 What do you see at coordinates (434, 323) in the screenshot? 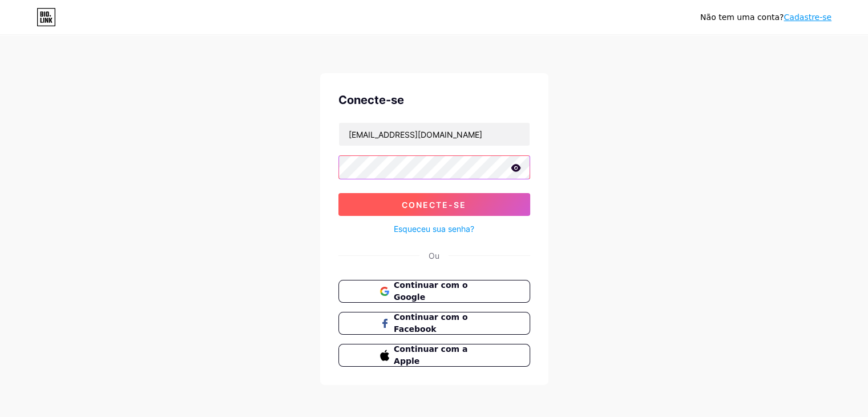
I see `a: Continuar com o Facebook` at bounding box center [434, 323].